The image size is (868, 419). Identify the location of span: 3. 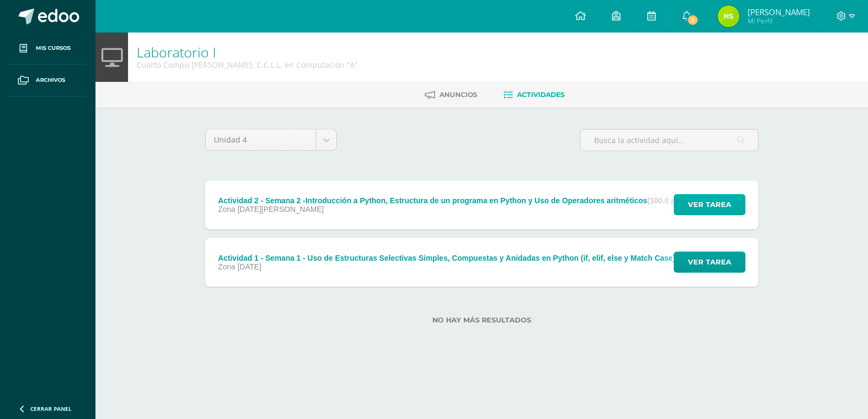
(693, 20).